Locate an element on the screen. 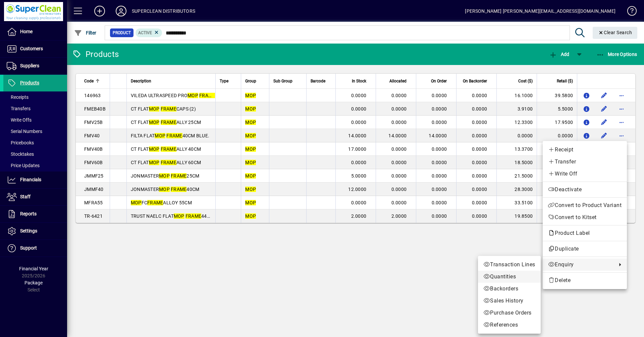  span: Quantities is located at coordinates (510, 277).